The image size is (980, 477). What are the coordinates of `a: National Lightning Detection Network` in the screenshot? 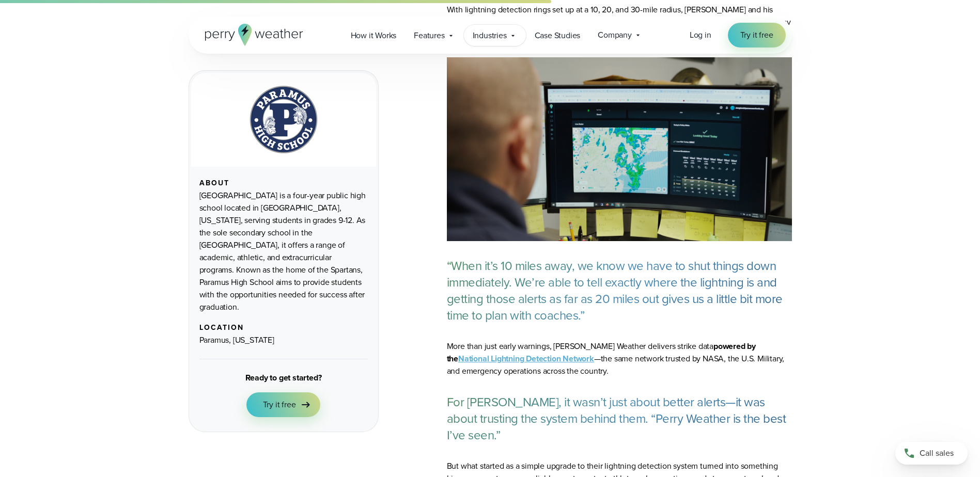 It's located at (526, 358).